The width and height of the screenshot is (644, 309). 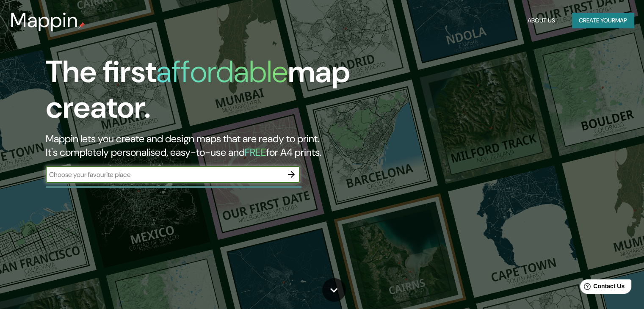 What do you see at coordinates (206, 93) in the screenshot?
I see `h1: The first map creator.` at bounding box center [206, 93].